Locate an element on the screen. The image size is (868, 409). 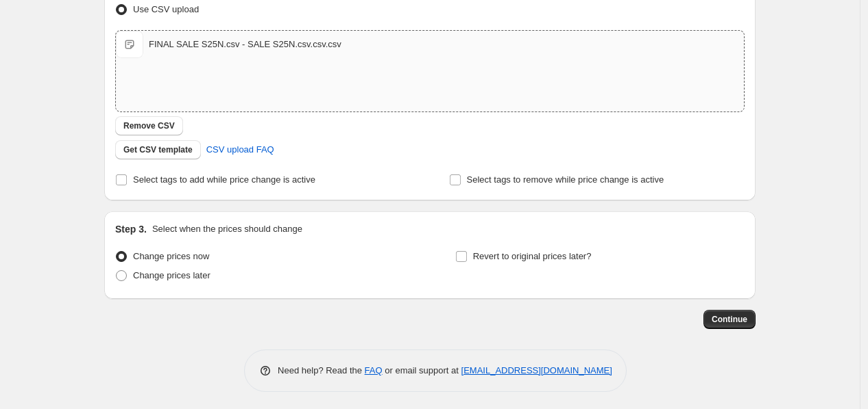
button: Remove CSV is located at coordinates (149, 126).